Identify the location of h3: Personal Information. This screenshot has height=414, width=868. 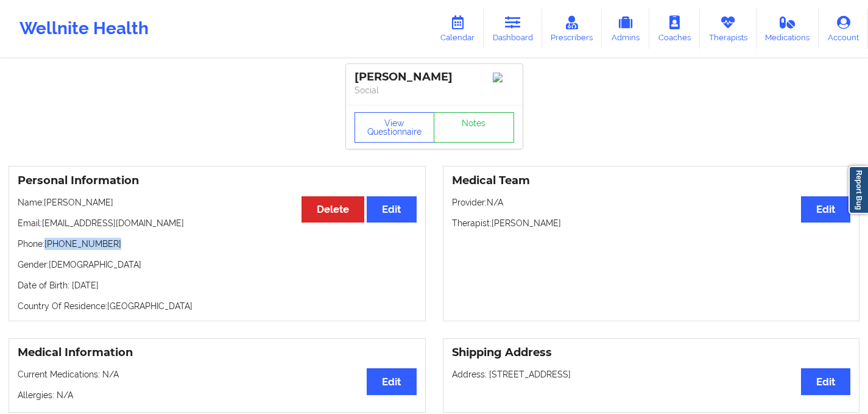
(217, 181).